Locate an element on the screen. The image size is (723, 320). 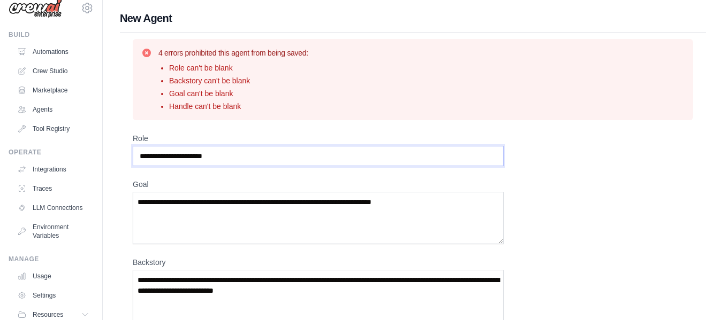
a: Traces is located at coordinates (53, 189).